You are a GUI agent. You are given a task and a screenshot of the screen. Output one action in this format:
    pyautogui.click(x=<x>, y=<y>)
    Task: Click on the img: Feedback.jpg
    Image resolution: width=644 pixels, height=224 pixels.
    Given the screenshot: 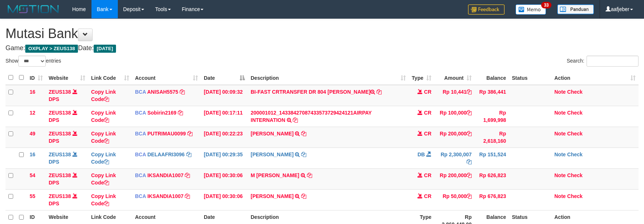 What is the action you would take?
    pyautogui.click(x=486, y=10)
    